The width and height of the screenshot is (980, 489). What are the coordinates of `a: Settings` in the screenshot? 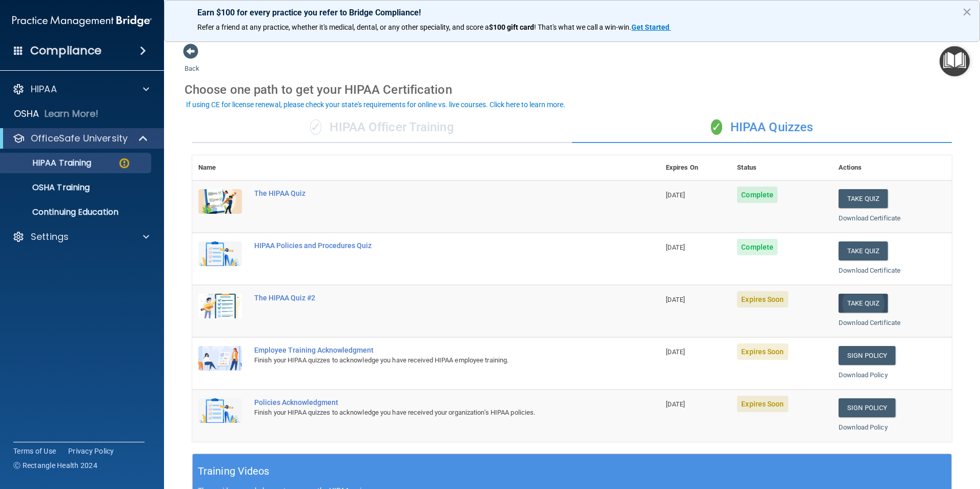 It's located at (81, 237).